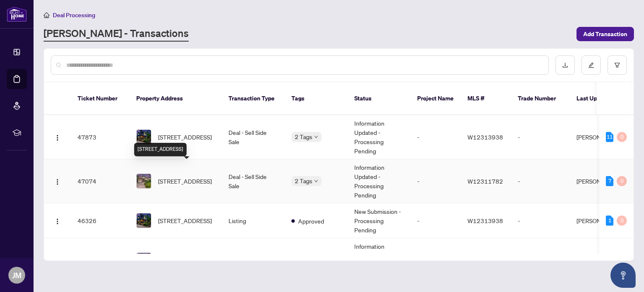  I want to click on span: W12311782, so click(485, 181).